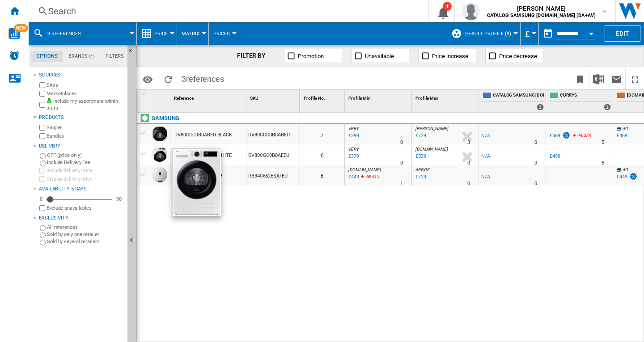  What do you see at coordinates (86, 162) in the screenshot?
I see `label: Include Delivery Fee` at bounding box center [86, 162].